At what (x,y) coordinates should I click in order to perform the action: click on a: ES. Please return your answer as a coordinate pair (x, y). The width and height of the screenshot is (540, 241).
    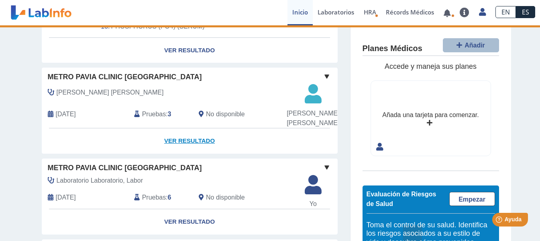
    Looking at the image, I should click on (526, 12).